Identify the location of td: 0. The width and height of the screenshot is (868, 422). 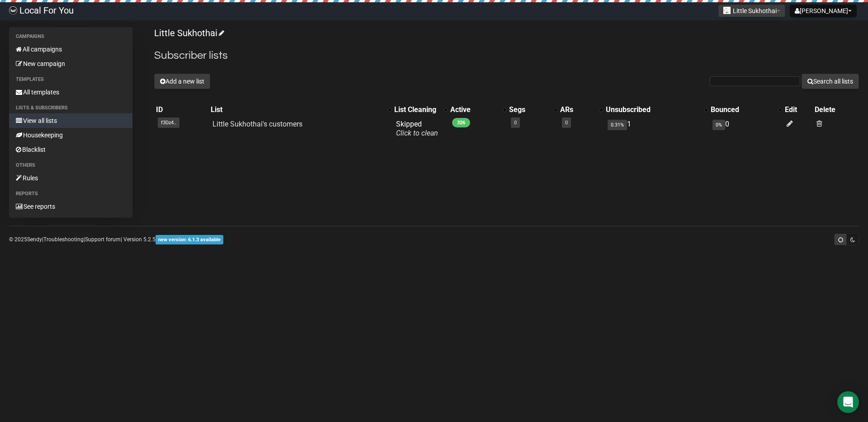
(746, 128).